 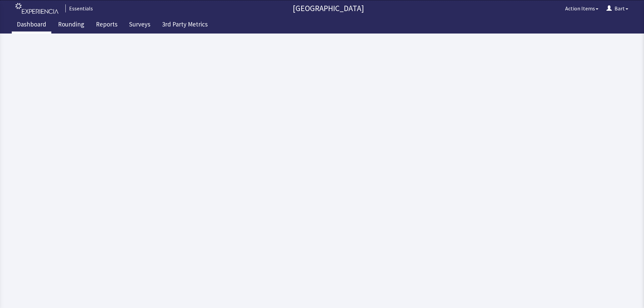 I want to click on div: Essentials, so click(x=79, y=9).